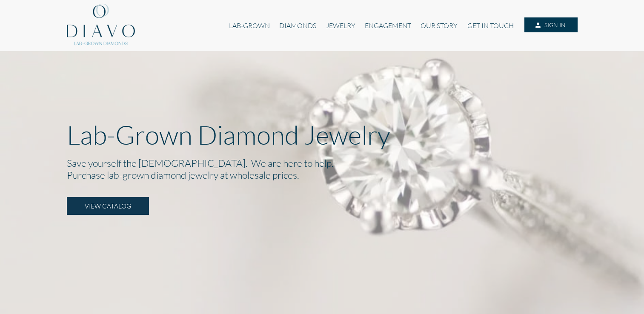 This screenshot has width=644, height=314. What do you see at coordinates (250, 26) in the screenshot?
I see `a: LAB-GROWN` at bounding box center [250, 26].